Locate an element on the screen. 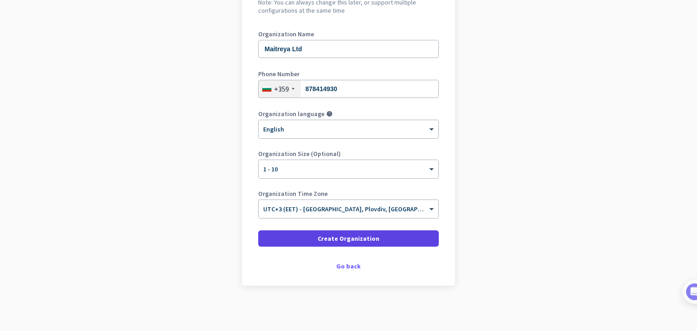 The image size is (697, 331). label: Organization Size (Optional) is located at coordinates (349, 154).